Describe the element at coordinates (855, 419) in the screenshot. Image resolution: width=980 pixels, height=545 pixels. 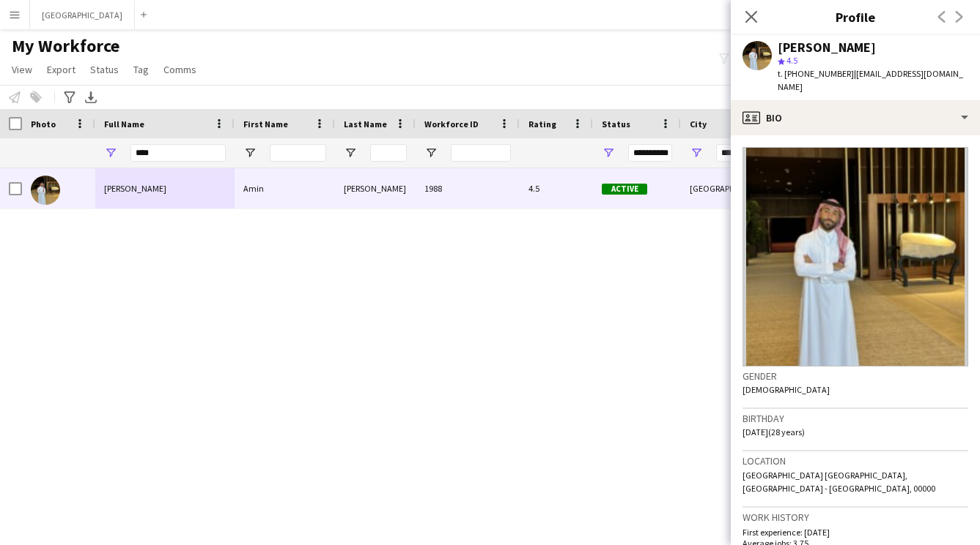
I see `h3: Birthday` at that location.